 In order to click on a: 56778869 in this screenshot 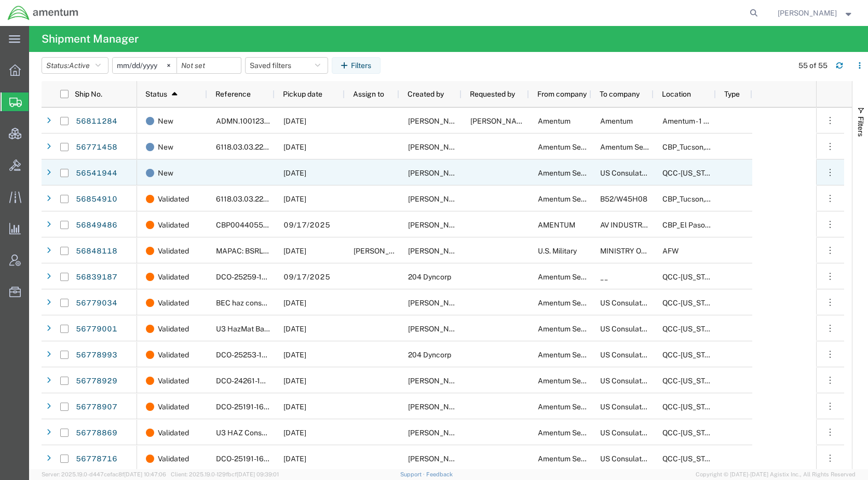, I will do `click(96, 433)`.